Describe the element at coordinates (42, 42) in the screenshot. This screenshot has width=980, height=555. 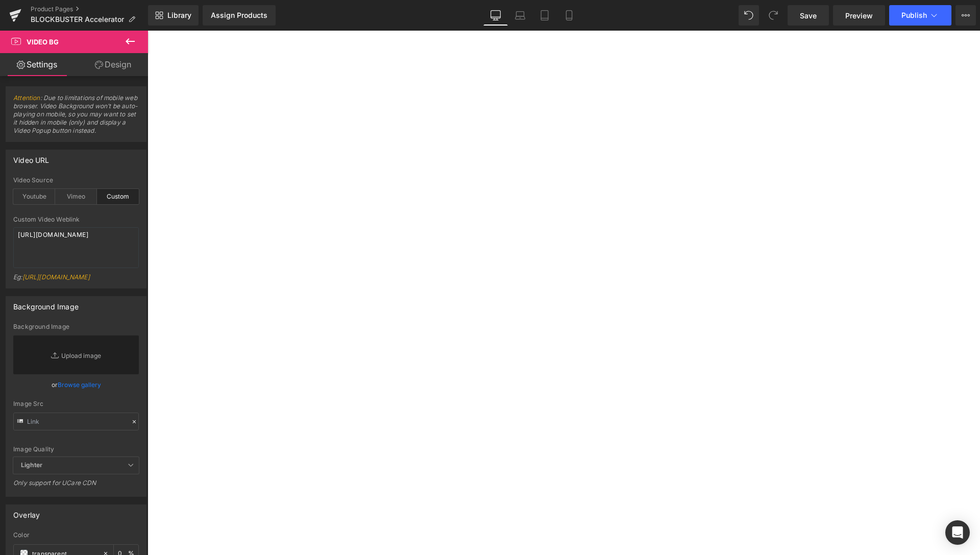
I see `span: Video Bg` at that location.